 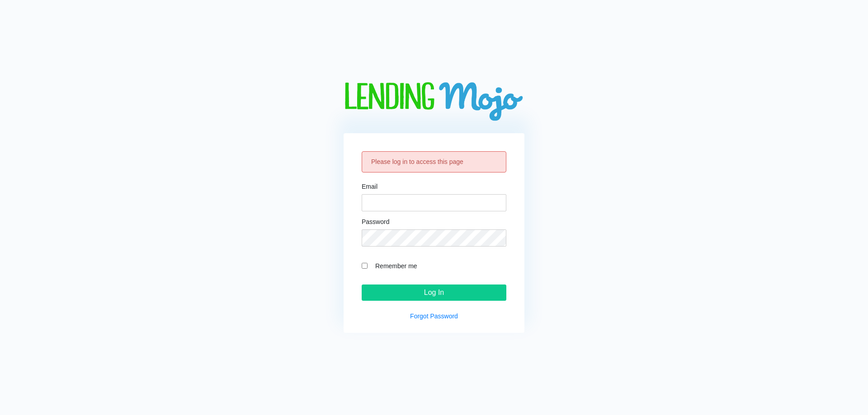 I want to click on a: Forgot Password, so click(x=434, y=316).